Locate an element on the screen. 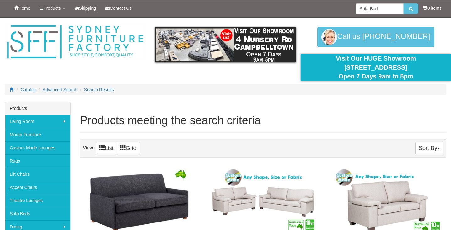 The height and width of the screenshot is (230, 451). a: Search Results is located at coordinates (99, 90).